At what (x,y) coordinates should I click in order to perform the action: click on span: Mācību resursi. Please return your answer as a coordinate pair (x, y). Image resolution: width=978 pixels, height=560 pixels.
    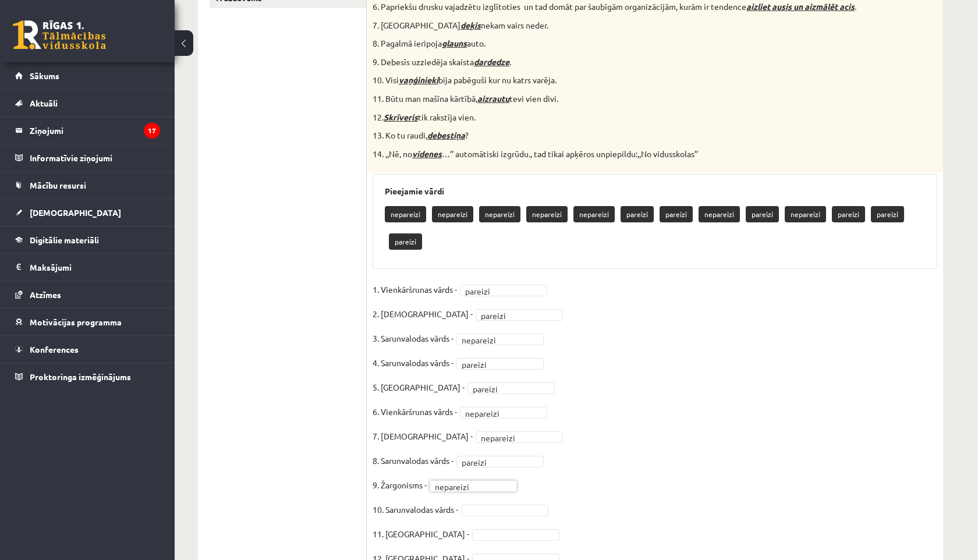
    Looking at the image, I should click on (58, 185).